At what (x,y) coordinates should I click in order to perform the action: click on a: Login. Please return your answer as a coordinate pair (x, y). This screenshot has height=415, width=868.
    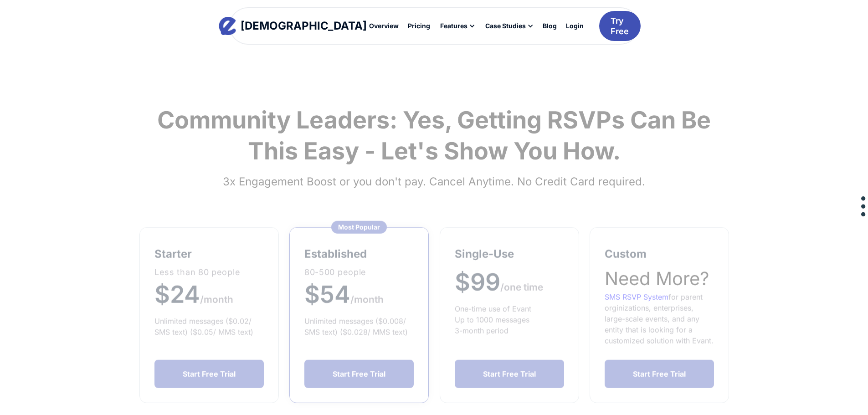
    Looking at the image, I should click on (575, 26).